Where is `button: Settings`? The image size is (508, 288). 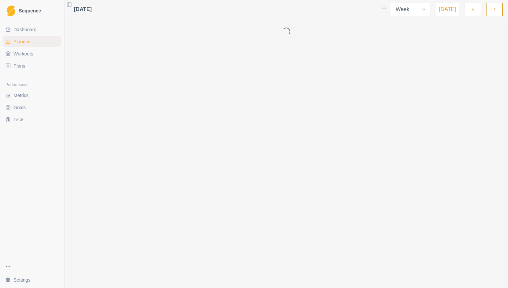 button: Settings is located at coordinates (32, 280).